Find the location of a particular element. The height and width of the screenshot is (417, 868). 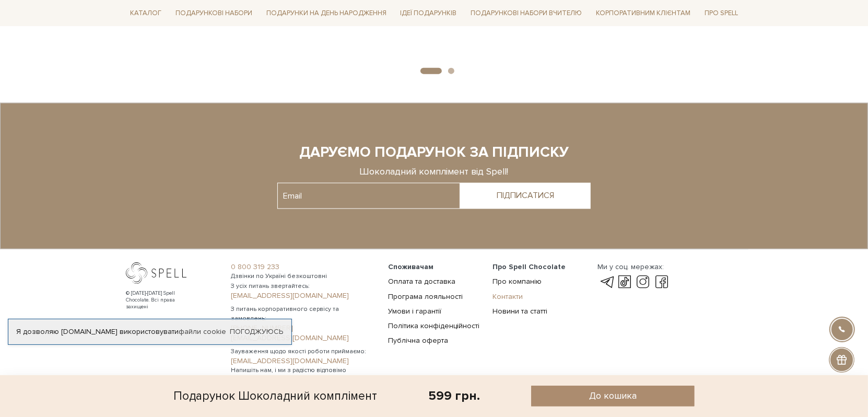

a: Контакти is located at coordinates (508, 297).